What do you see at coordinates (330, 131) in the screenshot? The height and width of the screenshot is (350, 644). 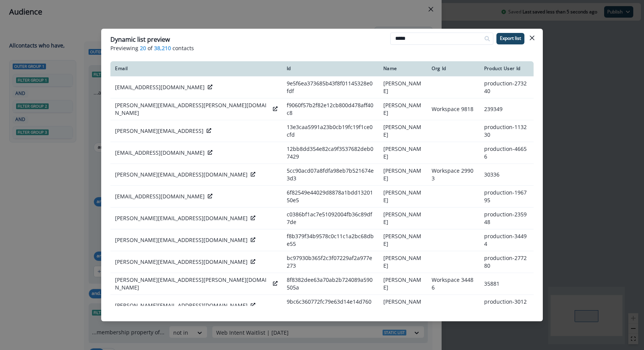 I see `td: 13e3caa5991a23b0cb19fc19f1ce0cfd` at bounding box center [330, 131].